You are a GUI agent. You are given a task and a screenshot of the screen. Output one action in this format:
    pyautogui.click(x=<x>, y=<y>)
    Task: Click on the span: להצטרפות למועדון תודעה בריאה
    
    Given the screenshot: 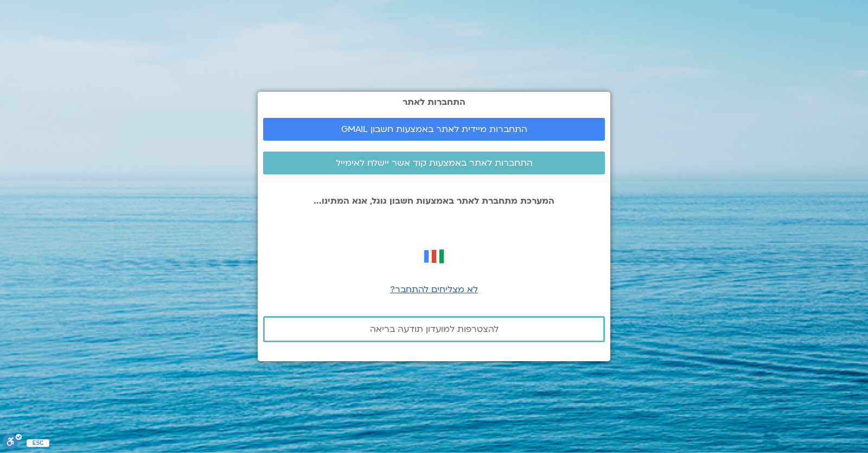 What is the action you would take?
    pyautogui.click(x=434, y=329)
    